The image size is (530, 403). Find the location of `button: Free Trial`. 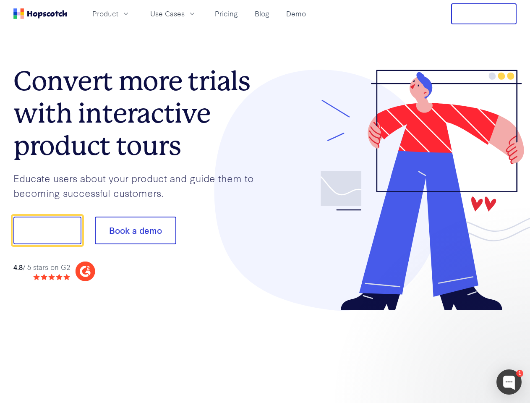

button: Free Trial is located at coordinates (484, 14).